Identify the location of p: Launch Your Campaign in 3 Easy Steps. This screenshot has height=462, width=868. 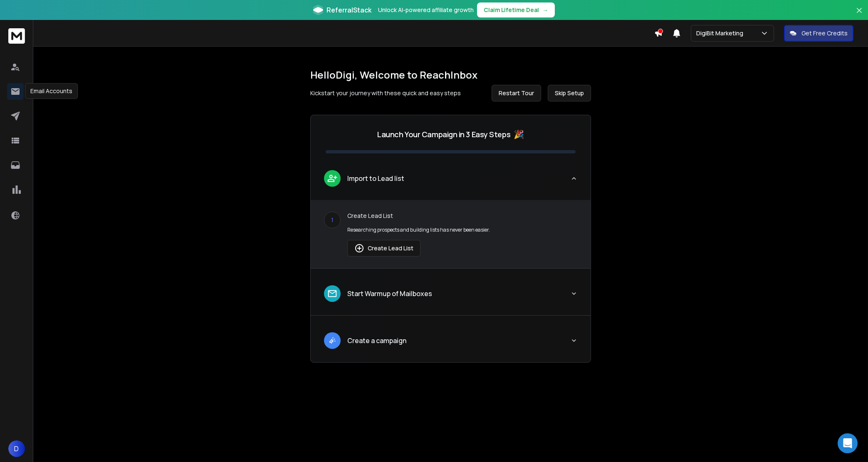
(444, 134).